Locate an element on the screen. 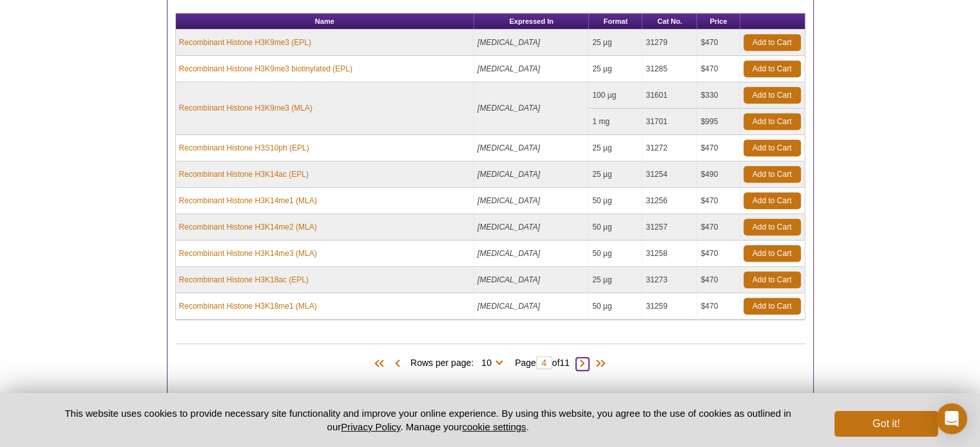 The height and width of the screenshot is (447, 980). span: First Page is located at coordinates (381, 365).